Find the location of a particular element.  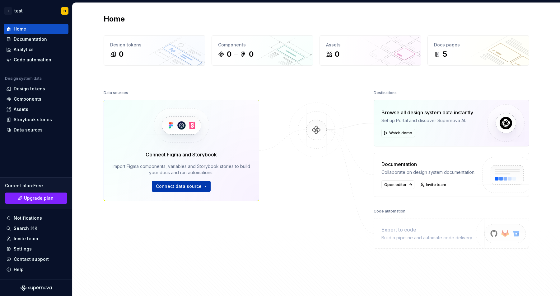

a: Docs pages5 is located at coordinates (478, 50).